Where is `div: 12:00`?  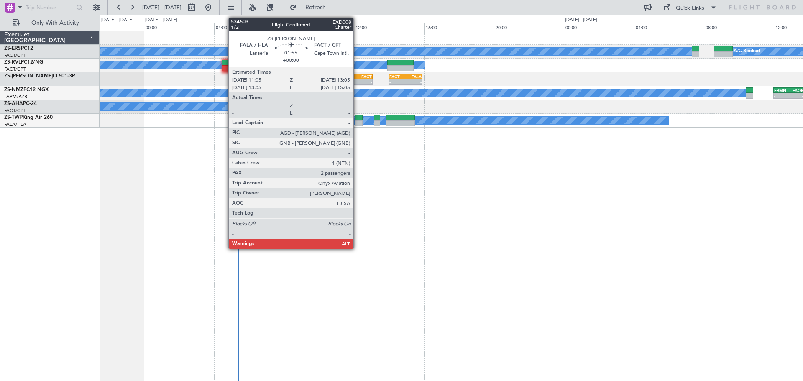
div: 12:00 is located at coordinates (389, 27).